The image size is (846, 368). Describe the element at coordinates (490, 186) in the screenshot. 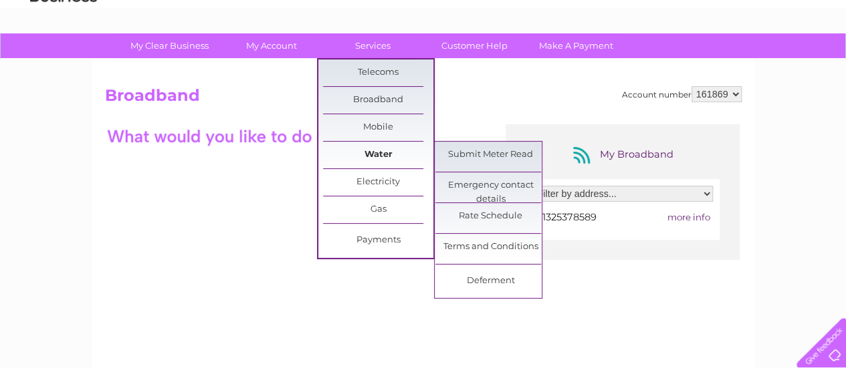

I see `a: Emergency contact details` at that location.